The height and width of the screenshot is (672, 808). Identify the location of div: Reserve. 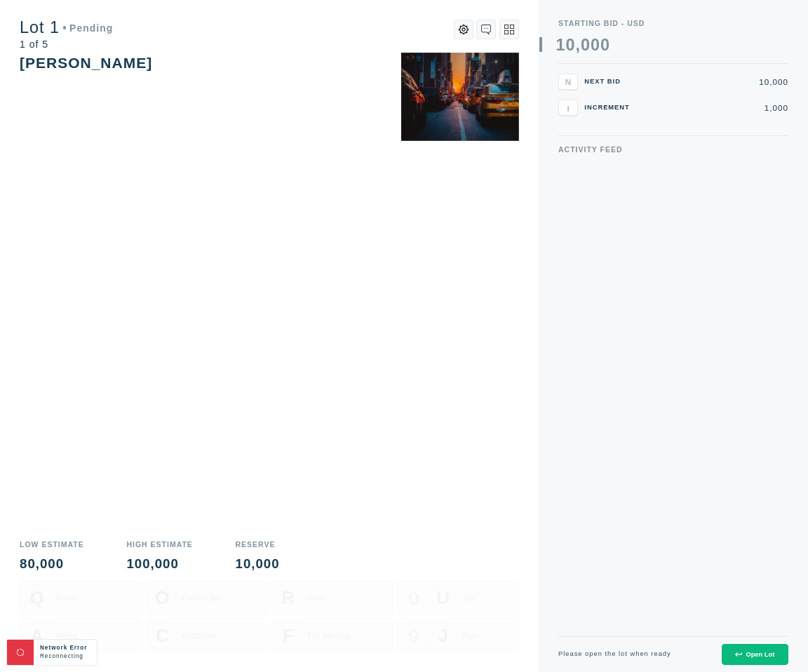
(257, 544).